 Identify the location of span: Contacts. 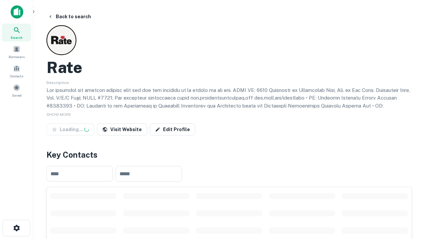
(17, 76).